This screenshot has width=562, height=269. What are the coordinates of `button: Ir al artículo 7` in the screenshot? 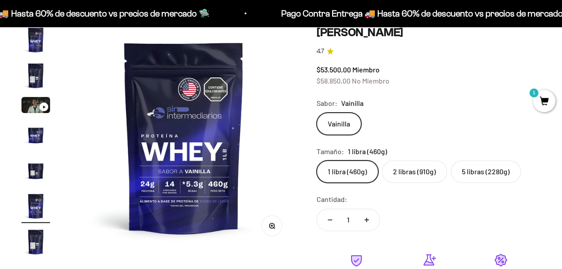 It's located at (36, 243).